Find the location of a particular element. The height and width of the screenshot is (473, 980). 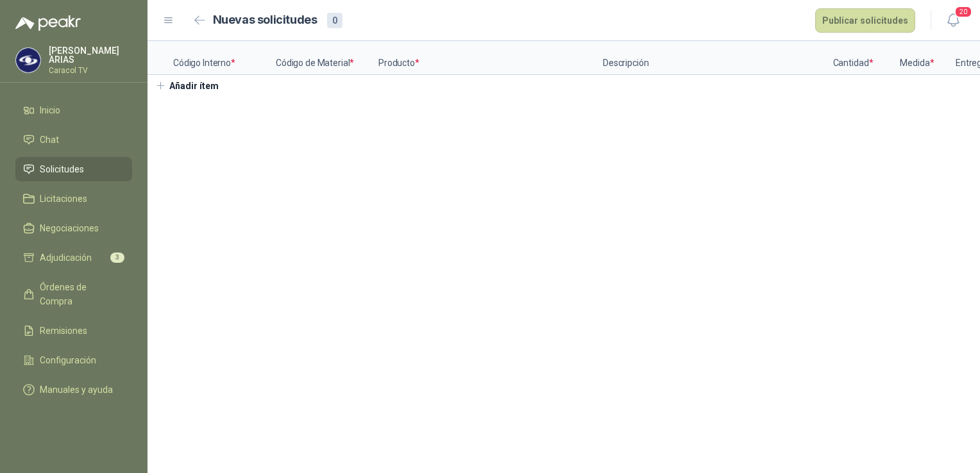

span: 3 is located at coordinates (118, 257).